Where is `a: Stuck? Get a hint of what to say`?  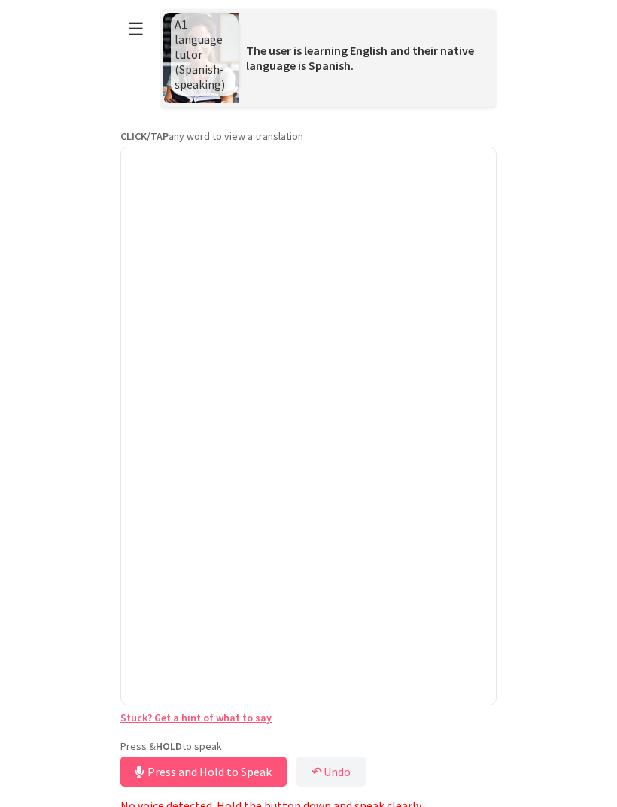
a: Stuck? Get a hint of what to say is located at coordinates (196, 718).